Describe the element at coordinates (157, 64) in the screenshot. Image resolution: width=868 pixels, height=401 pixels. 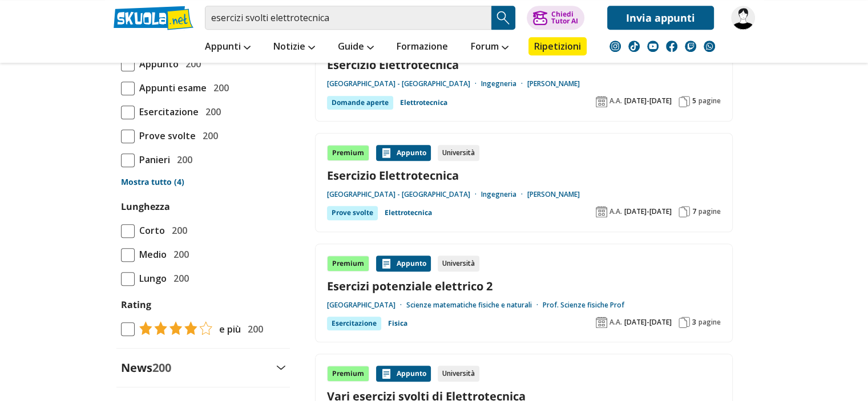
I see `span: Appunto` at that location.